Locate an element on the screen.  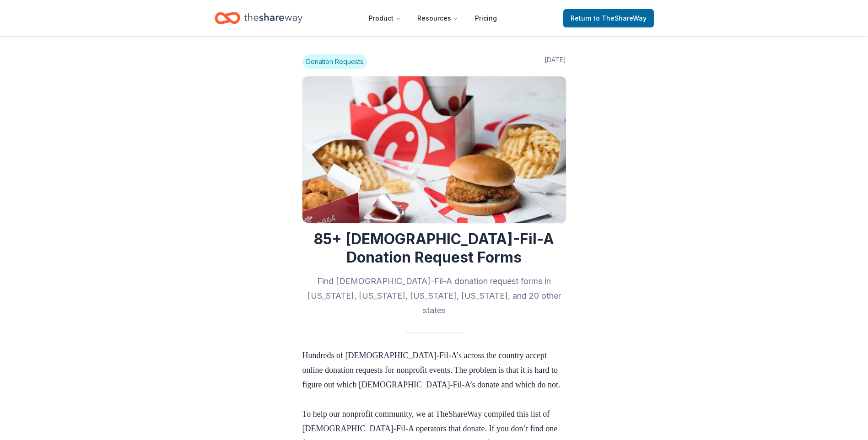
span: to TheShareWay is located at coordinates (620, 18).